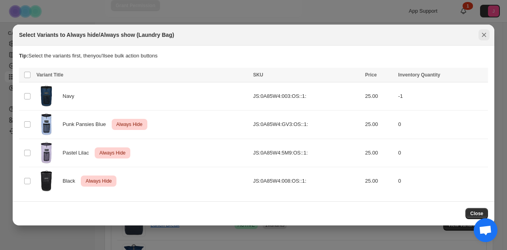  I want to click on span: SKU, so click(258, 75).